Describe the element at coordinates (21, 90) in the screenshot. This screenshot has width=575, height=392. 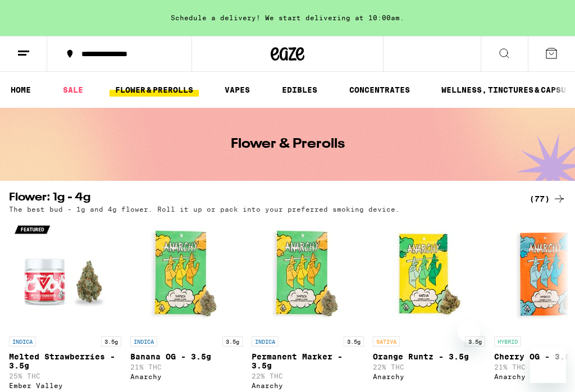
I see `a: HOME` at that location.